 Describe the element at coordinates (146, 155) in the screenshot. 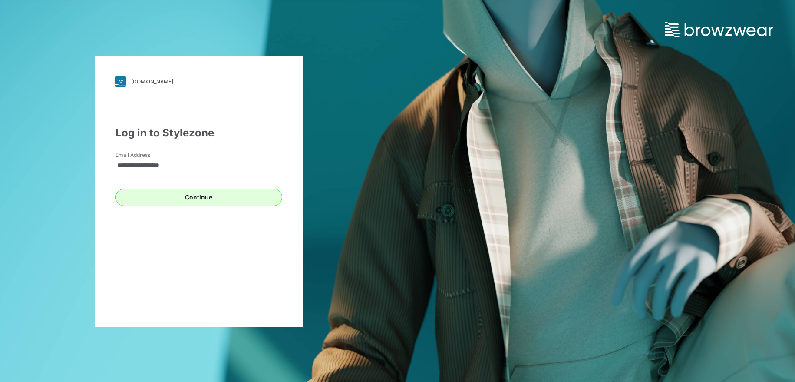

I see `label: Email Address` at that location.